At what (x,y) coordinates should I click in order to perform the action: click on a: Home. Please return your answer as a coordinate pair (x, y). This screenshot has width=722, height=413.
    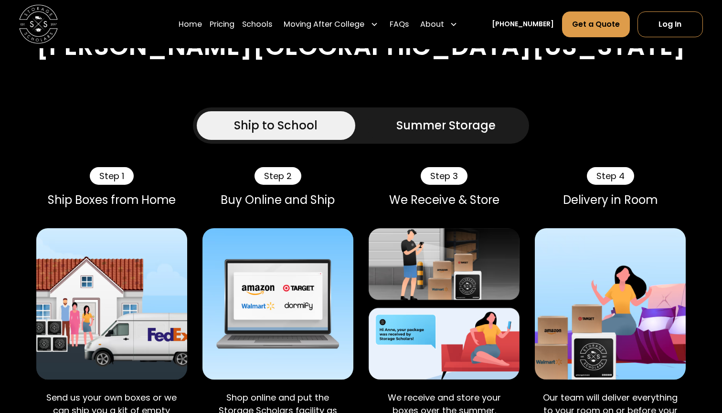
    Looking at the image, I should click on (190, 24).